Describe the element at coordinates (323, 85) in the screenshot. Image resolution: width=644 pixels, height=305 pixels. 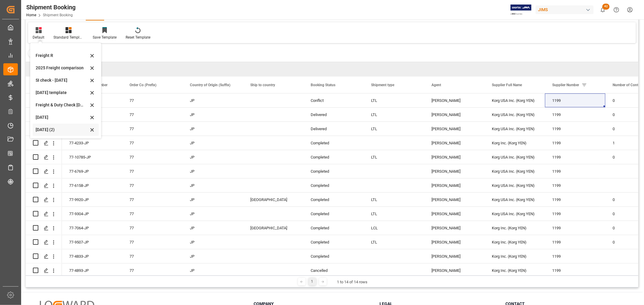
I see `span: Booking Status` at that location.